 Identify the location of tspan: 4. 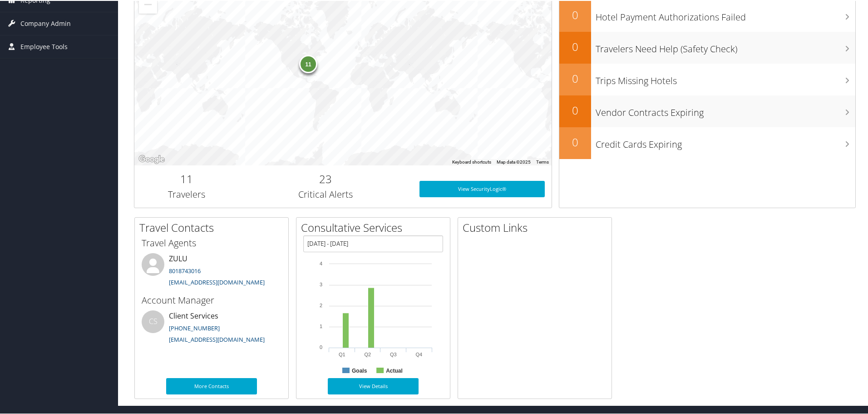
(321, 262).